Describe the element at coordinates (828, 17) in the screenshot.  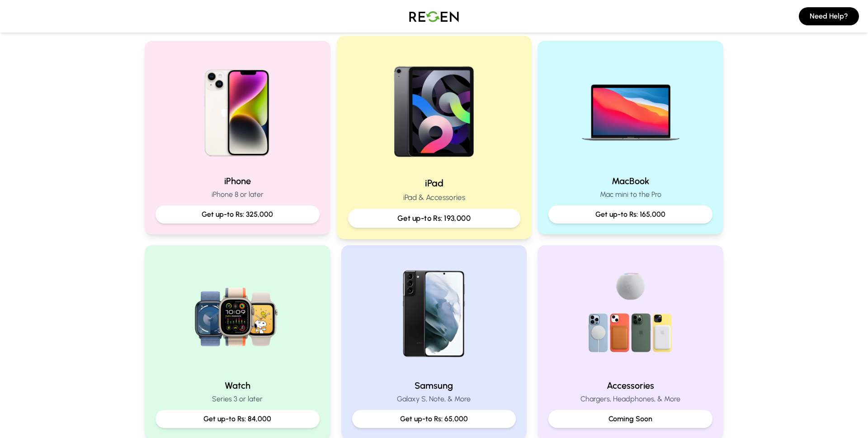
I see `a: Need Help?` at that location.